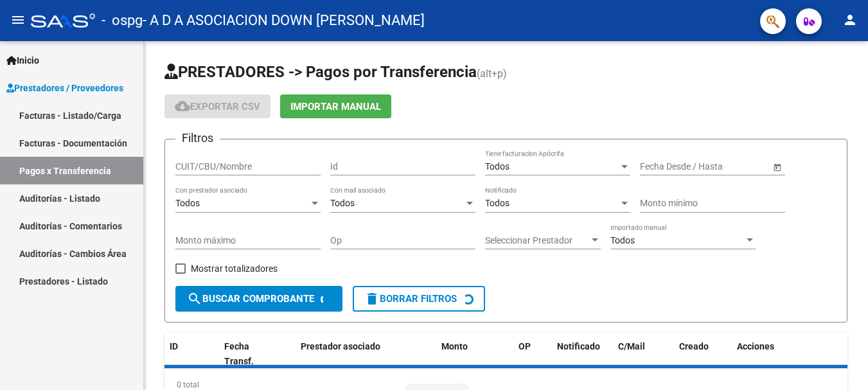 The width and height of the screenshot is (868, 390). What do you see at coordinates (174, 346) in the screenshot?
I see `span: ID` at bounding box center [174, 346].